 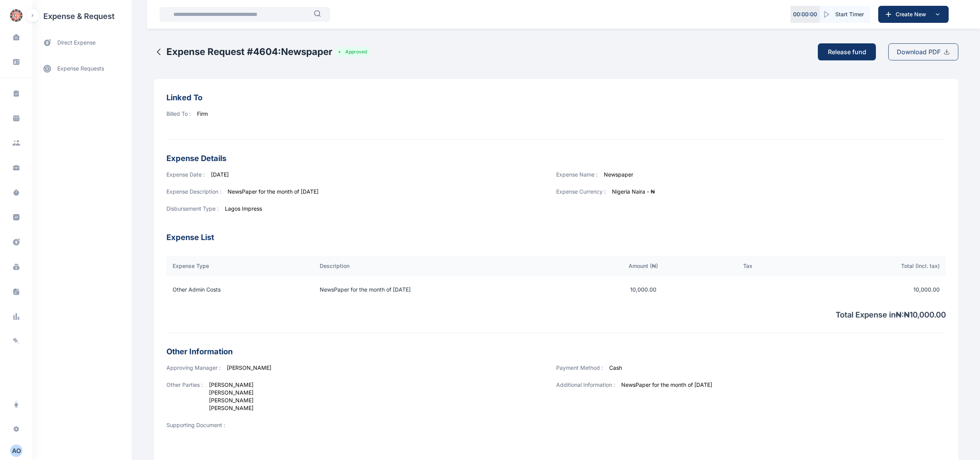 I want to click on span: Firm, so click(x=202, y=113).